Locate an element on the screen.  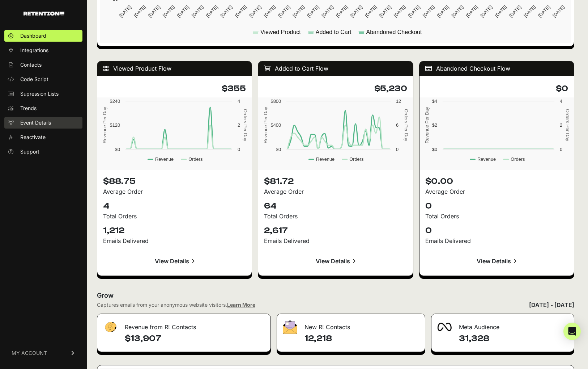
text: $800 is located at coordinates (276, 101).